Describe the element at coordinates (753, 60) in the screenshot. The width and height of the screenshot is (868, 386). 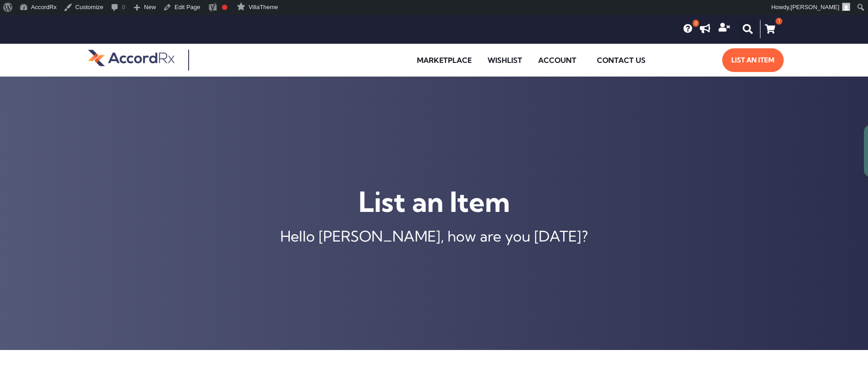
I see `span: List an Item` at that location.